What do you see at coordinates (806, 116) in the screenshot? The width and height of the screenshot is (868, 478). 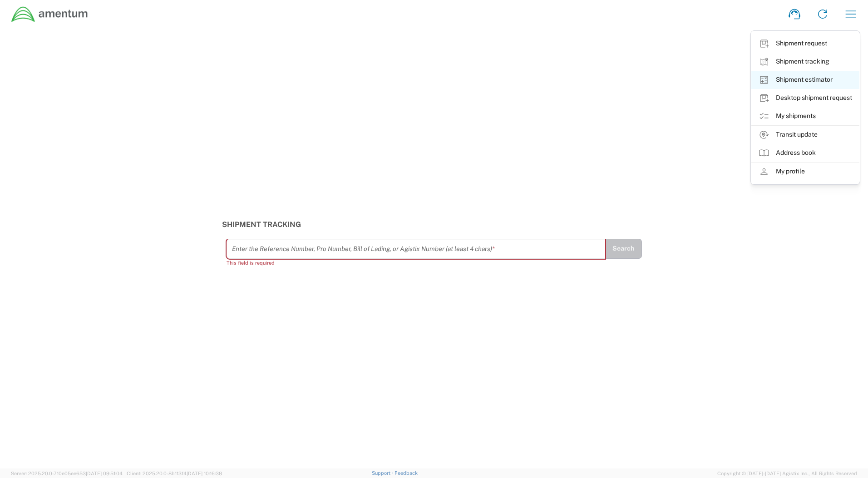 I see `a: My shipments` at bounding box center [806, 116].